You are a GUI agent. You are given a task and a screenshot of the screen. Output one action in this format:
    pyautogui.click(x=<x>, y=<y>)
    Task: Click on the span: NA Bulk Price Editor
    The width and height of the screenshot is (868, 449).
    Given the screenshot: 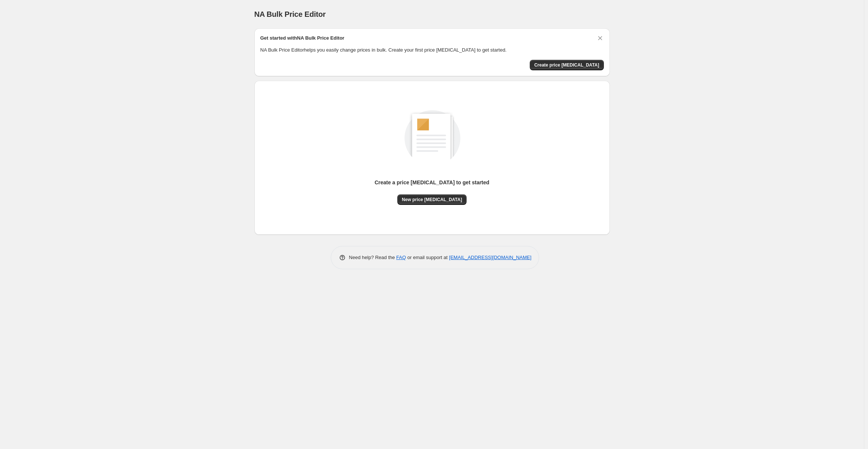 What is the action you would take?
    pyautogui.click(x=290, y=14)
    